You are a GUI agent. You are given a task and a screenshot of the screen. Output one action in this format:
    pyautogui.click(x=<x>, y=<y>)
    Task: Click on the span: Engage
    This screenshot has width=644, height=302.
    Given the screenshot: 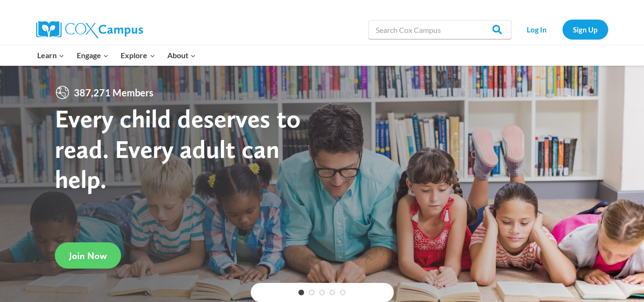 What is the action you would take?
    pyautogui.click(x=93, y=55)
    